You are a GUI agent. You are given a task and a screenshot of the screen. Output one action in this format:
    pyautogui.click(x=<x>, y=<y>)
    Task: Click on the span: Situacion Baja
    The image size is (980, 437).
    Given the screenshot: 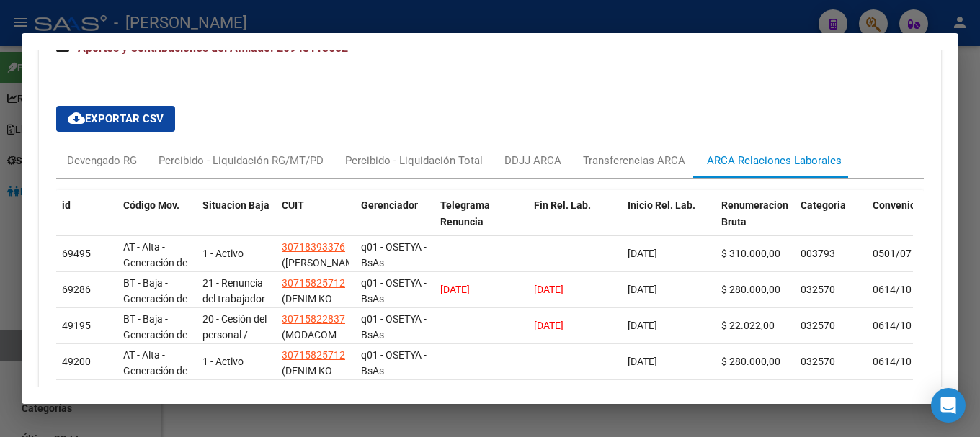 What is the action you would take?
    pyautogui.click(x=236, y=205)
    